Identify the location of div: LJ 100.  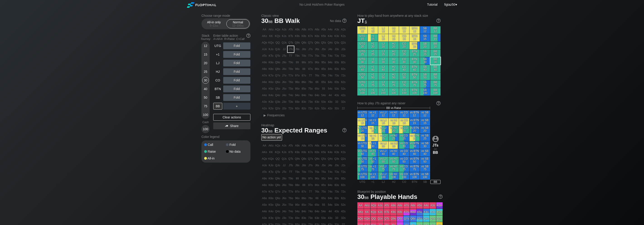
(383, 92).